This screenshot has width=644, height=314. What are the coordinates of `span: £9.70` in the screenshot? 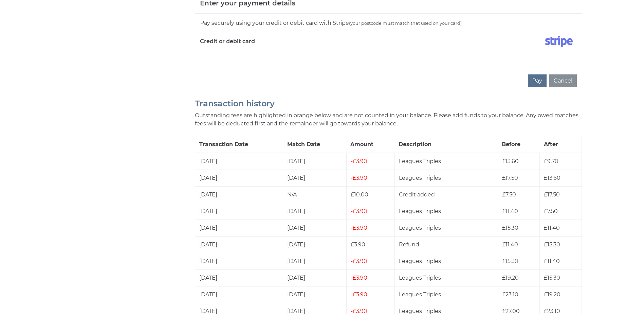 It's located at (551, 161).